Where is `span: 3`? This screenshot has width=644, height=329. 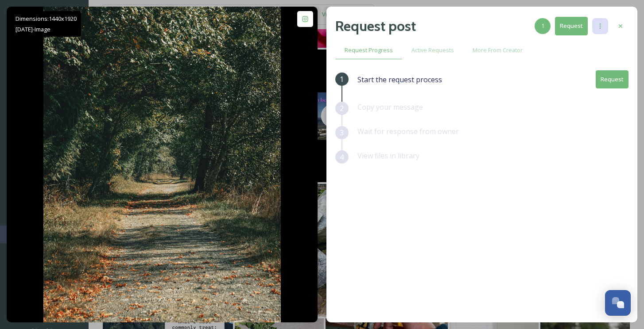
span: 3 is located at coordinates (341, 133).